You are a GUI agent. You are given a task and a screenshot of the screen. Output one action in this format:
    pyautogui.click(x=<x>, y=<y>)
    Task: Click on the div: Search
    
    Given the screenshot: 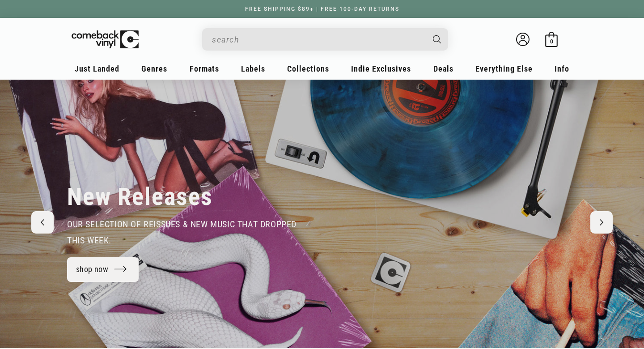 What is the action you would take?
    pyautogui.click(x=325, y=39)
    